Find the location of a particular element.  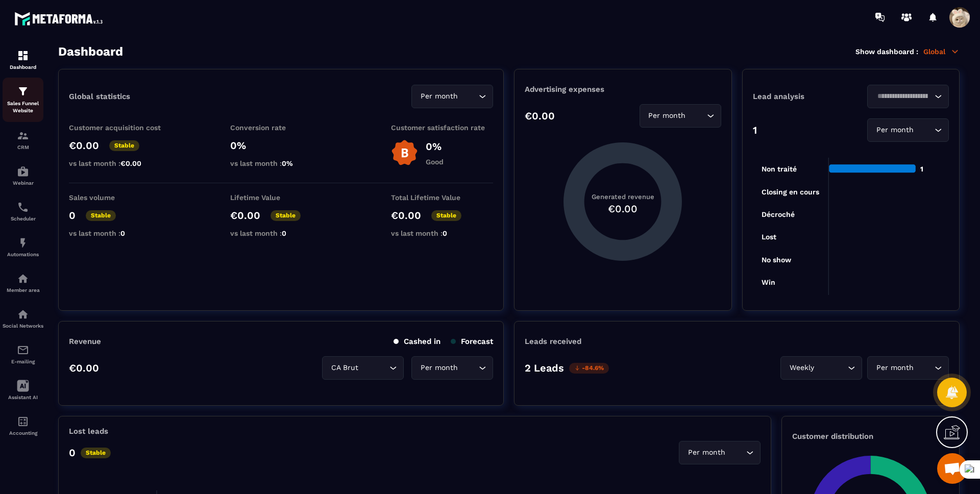

p: Lost leads is located at coordinates (88, 431).